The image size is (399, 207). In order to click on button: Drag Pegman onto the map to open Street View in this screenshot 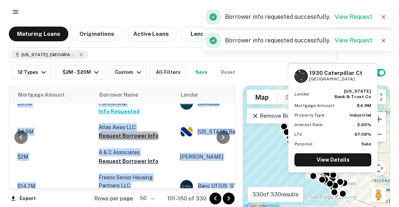, I will do `click(378, 195)`.